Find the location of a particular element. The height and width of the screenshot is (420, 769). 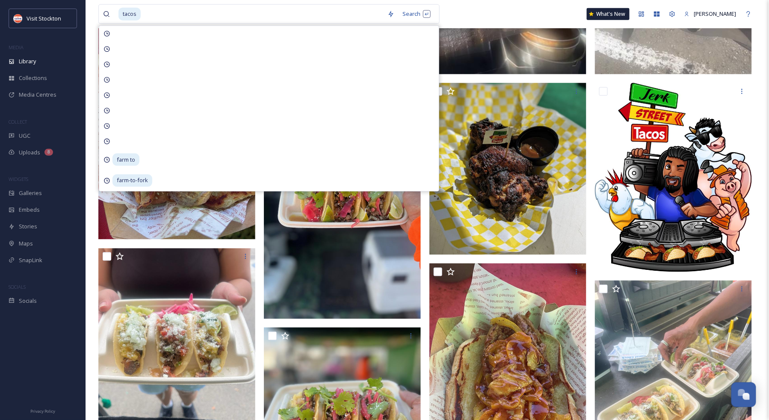

span: WIDGETS is located at coordinates (18, 179).